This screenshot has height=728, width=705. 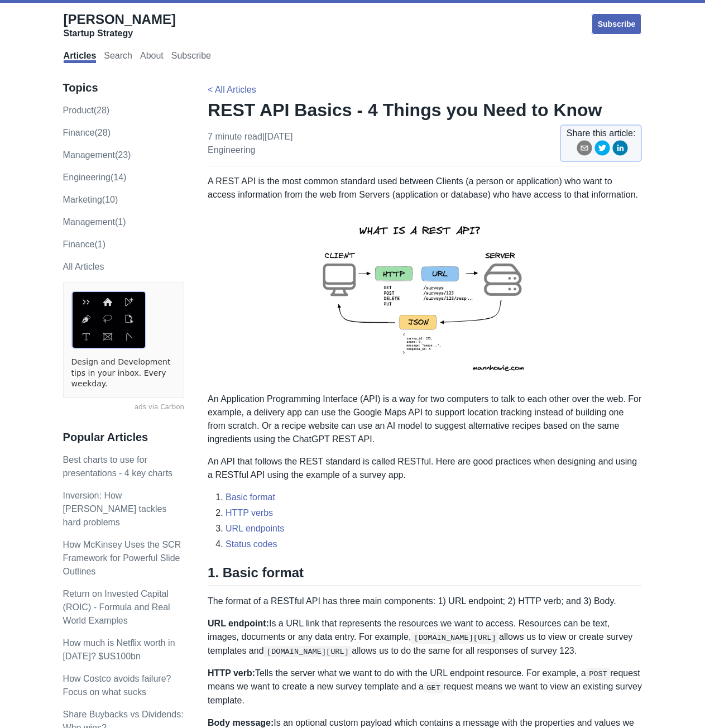 I want to click on a: All Articles, so click(x=83, y=266).